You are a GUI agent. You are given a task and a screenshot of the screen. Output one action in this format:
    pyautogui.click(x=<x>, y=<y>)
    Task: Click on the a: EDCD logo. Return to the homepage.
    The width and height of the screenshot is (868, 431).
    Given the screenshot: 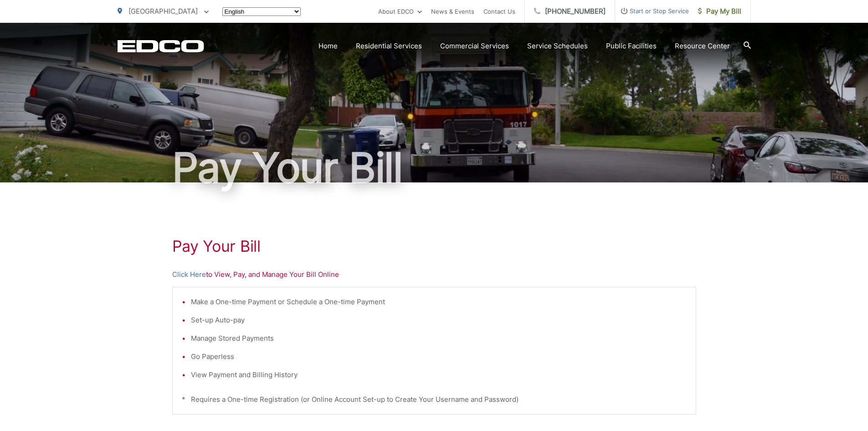 What is the action you would take?
    pyautogui.click(x=161, y=46)
    